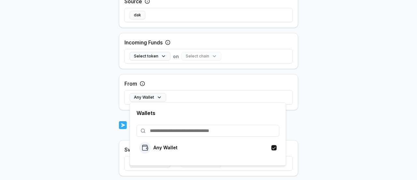 The image size is (417, 180). Describe the element at coordinates (176, 56) in the screenshot. I see `span: on` at that location.